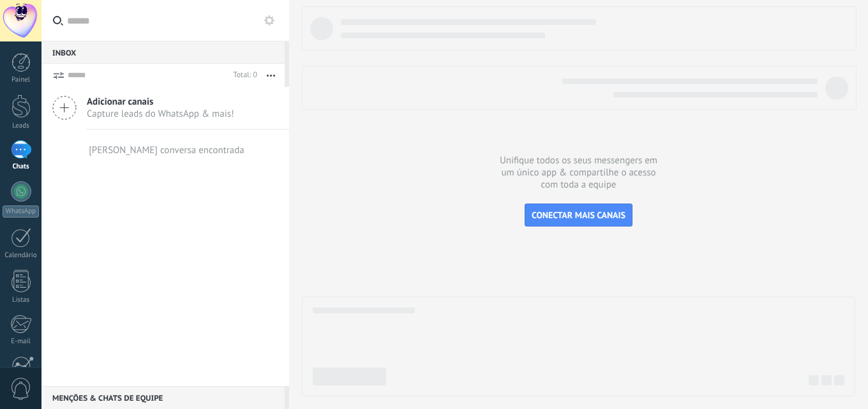 This screenshot has height=409, width=868. I want to click on div: Menções & Chats de equipe, so click(163, 397).